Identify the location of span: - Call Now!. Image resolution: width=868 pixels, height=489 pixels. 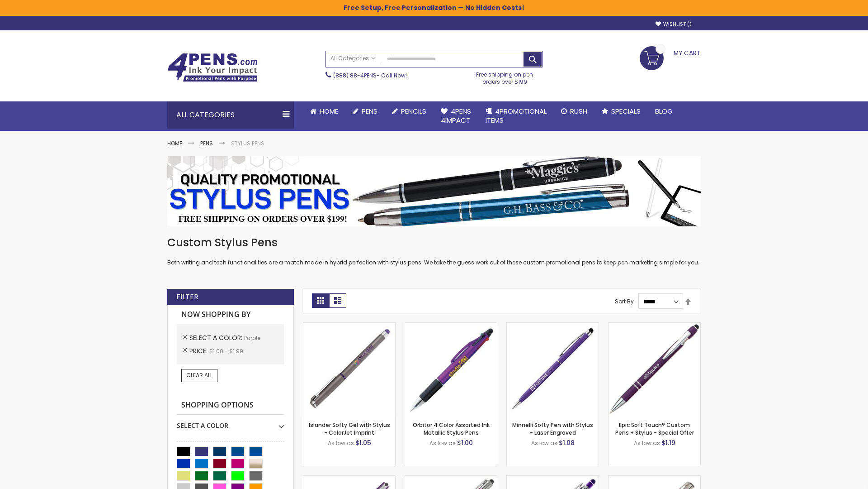
(370, 75).